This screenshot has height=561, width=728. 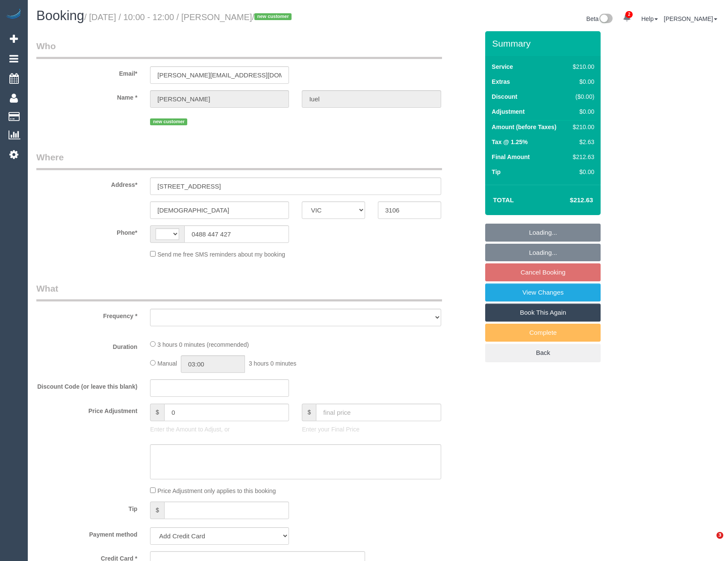 I want to click on a: View Changes, so click(x=543, y=293).